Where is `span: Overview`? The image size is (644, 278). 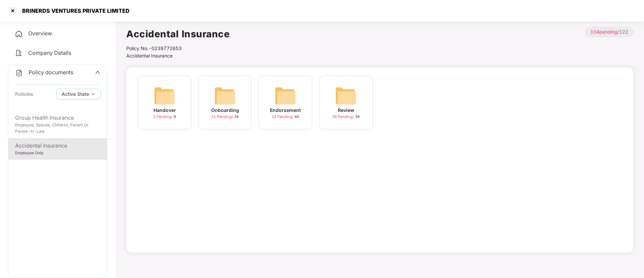
span: Overview is located at coordinates (40, 33).